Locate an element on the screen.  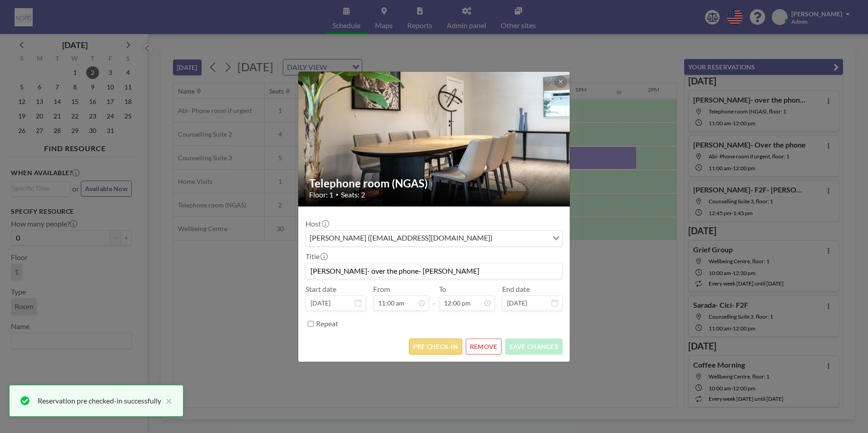
span: Floor: 1 is located at coordinates (321, 195).